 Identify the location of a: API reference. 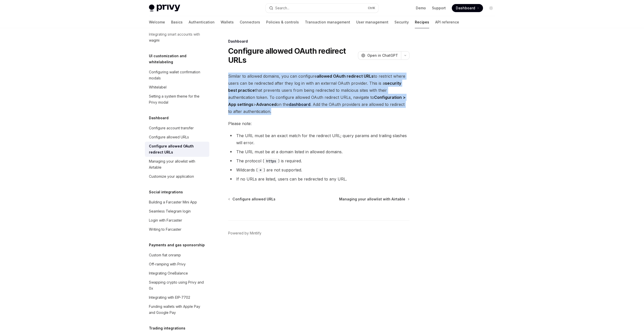
(447, 22).